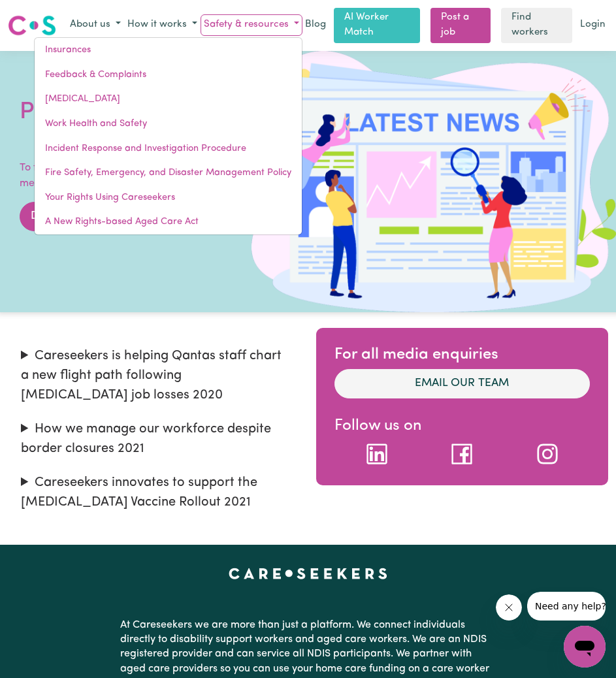 Image resolution: width=616 pixels, height=678 pixels. What do you see at coordinates (463, 355) in the screenshot?
I see `h2: For all media enquiries` at bounding box center [463, 355].